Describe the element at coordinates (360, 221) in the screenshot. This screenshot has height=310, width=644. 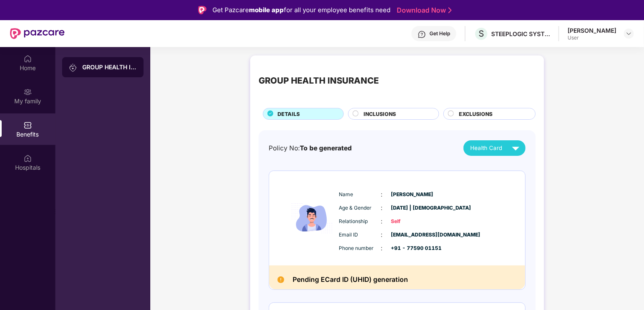
I see `span: Relationship` at that location.